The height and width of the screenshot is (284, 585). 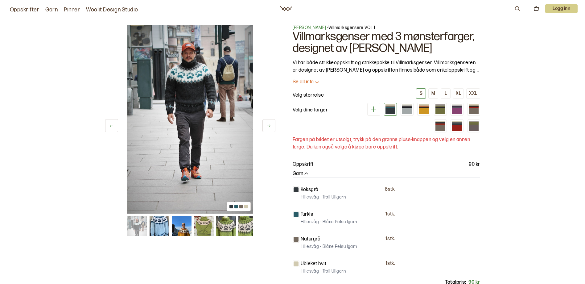 What do you see at coordinates (421, 94) in the screenshot?
I see `div: S` at bounding box center [421, 94].